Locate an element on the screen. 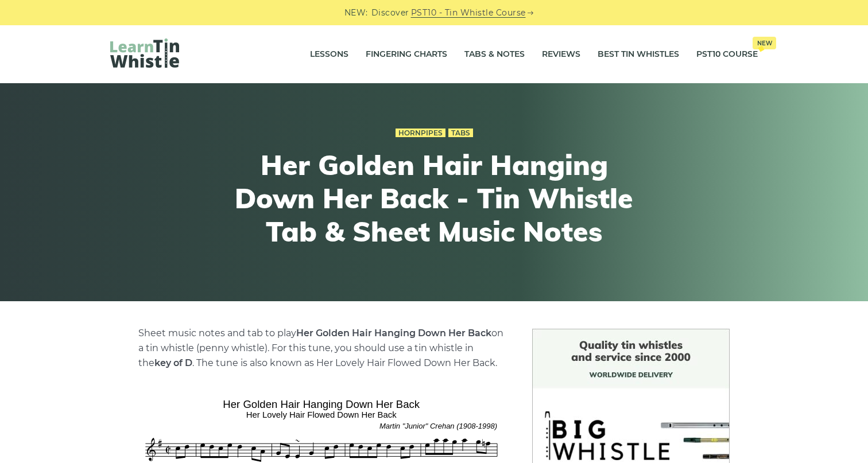 Image resolution: width=868 pixels, height=463 pixels. a: Tabs is located at coordinates (461, 133).